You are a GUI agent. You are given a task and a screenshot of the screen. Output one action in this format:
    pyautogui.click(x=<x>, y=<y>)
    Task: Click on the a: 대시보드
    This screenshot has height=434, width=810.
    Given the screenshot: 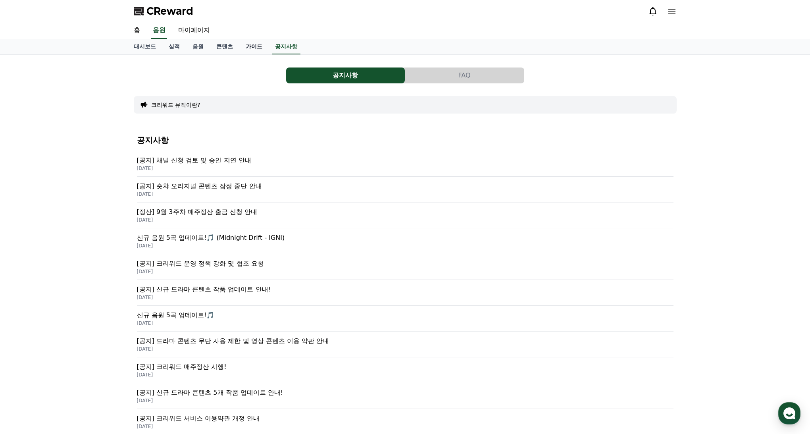 What is the action you would take?
    pyautogui.click(x=145, y=47)
    